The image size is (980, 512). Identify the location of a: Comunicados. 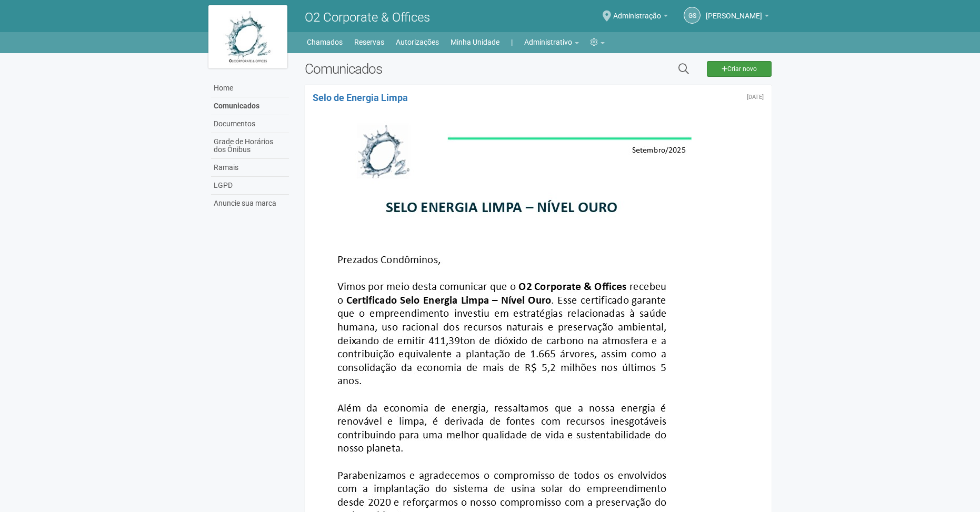
(250, 106).